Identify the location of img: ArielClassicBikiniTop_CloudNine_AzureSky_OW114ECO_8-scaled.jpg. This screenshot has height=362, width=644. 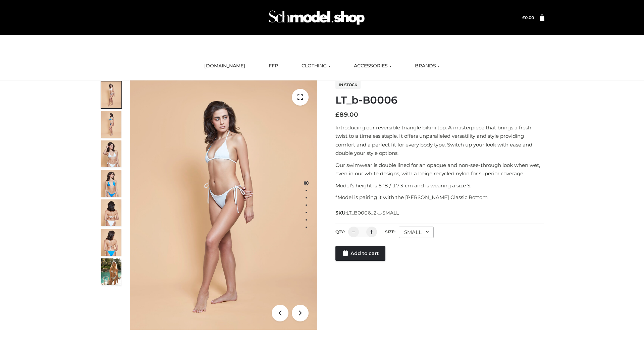
(112, 242).